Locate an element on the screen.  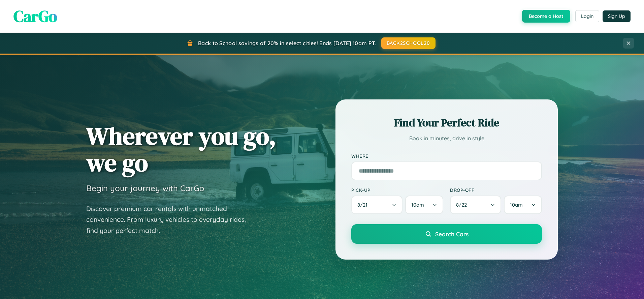
p: Discover premium car rentals with unmatched convenience. From luxury vehicles to everyday rides, ... is located at coordinates (170, 220).